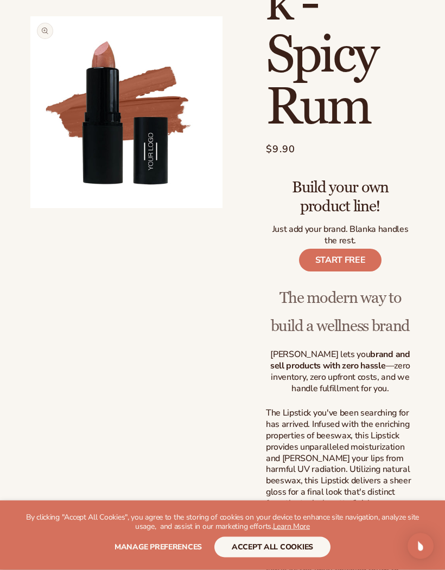 Image resolution: width=445 pixels, height=570 pixels. I want to click on a: Learn More, so click(291, 527).